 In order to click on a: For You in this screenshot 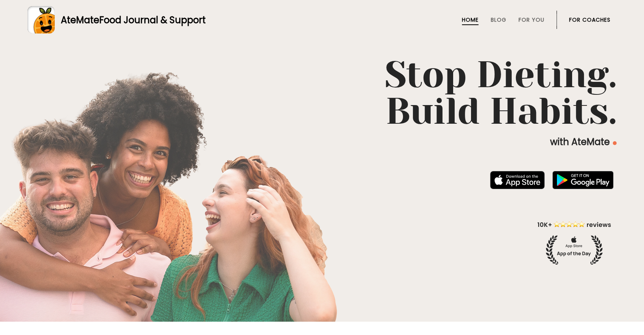, I will do `click(532, 20)`.